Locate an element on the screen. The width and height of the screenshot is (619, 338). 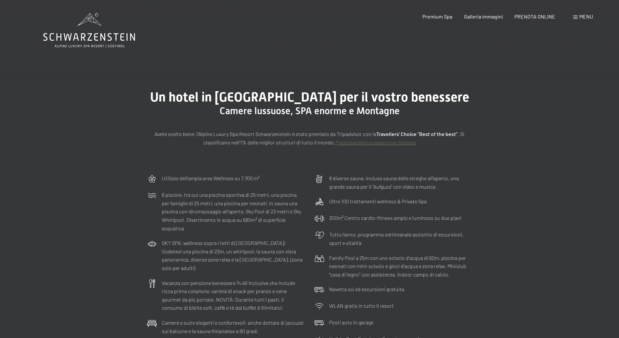
p: Navetta sci ed escursioni gratuita is located at coordinates (367, 289).